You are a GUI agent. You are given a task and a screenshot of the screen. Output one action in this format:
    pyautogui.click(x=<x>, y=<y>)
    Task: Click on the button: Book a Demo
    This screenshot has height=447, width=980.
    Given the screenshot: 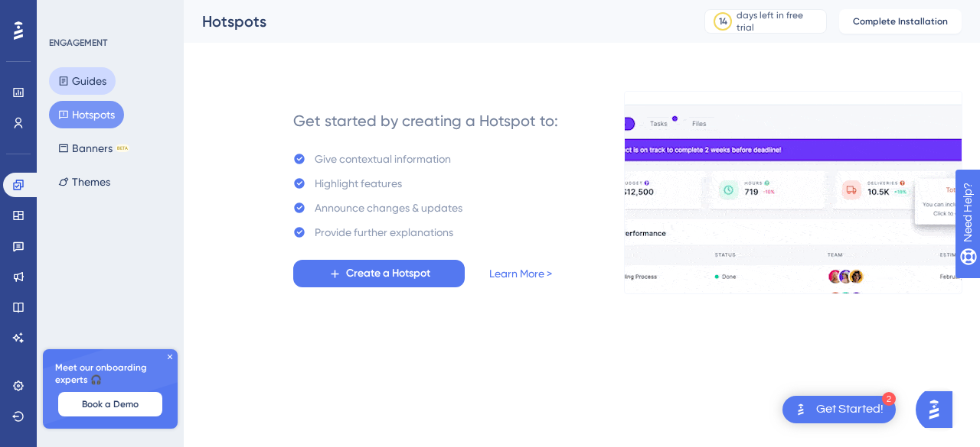 What is the action you would take?
    pyautogui.click(x=110, y=405)
    